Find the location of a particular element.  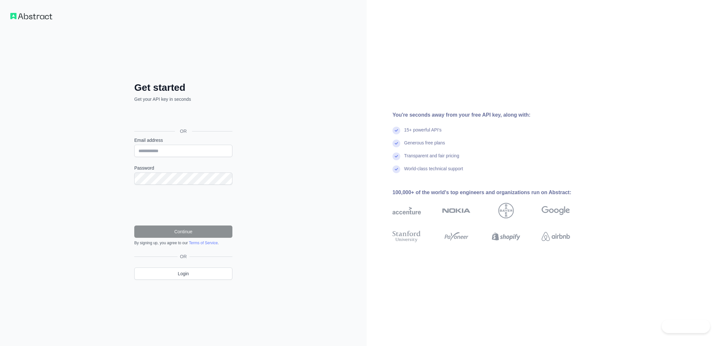

img: airbnb is located at coordinates (556, 236).